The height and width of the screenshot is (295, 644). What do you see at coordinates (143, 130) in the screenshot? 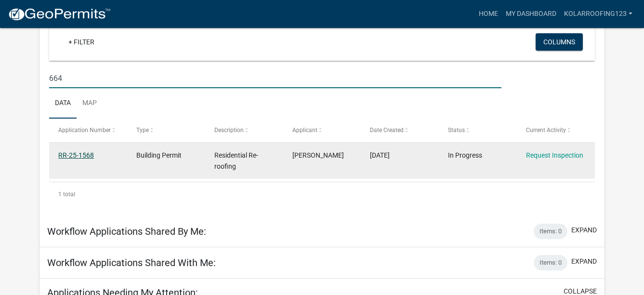
I see `span: Type` at bounding box center [143, 130].